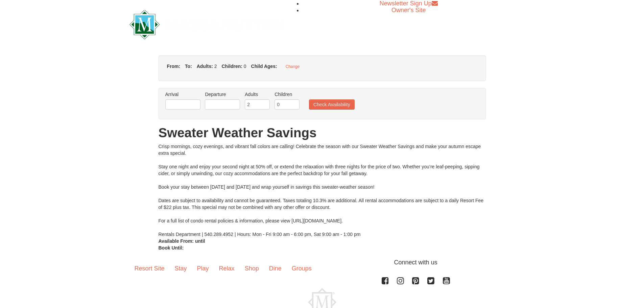 This screenshot has width=644, height=308. I want to click on label: Departure, so click(223, 94).